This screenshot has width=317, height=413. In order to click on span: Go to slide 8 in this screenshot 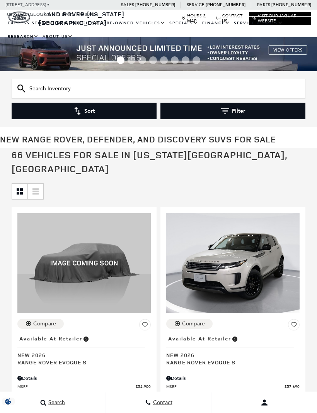, I will do `click(196, 60)`.